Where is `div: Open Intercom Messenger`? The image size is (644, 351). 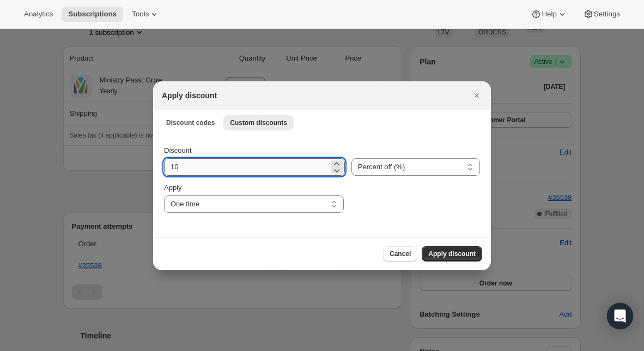 div: Open Intercom Messenger is located at coordinates (620, 316).